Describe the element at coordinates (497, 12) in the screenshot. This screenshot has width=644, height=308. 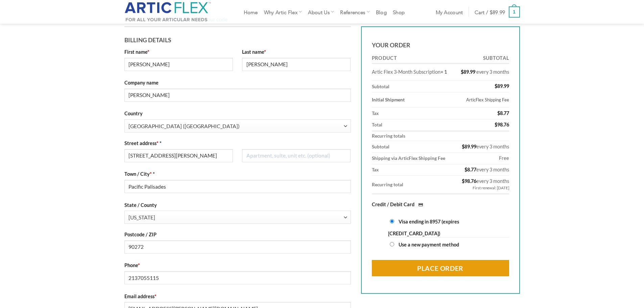
I see `a: Cart / $89.99 1` at that location.